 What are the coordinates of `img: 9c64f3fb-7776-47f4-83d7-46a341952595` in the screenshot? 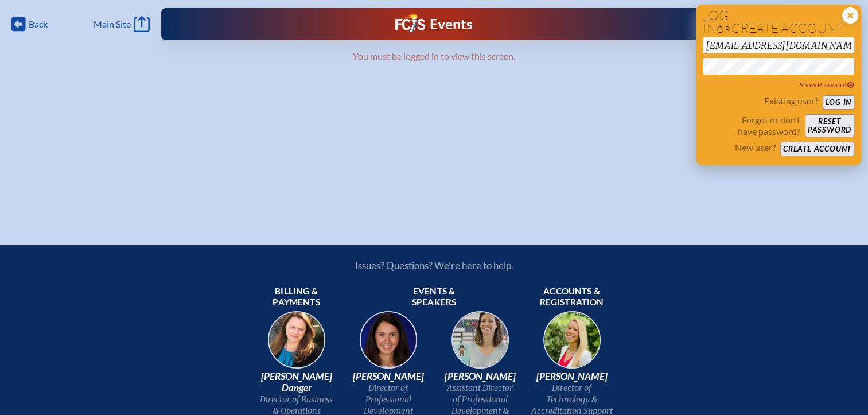 It's located at (297, 344).